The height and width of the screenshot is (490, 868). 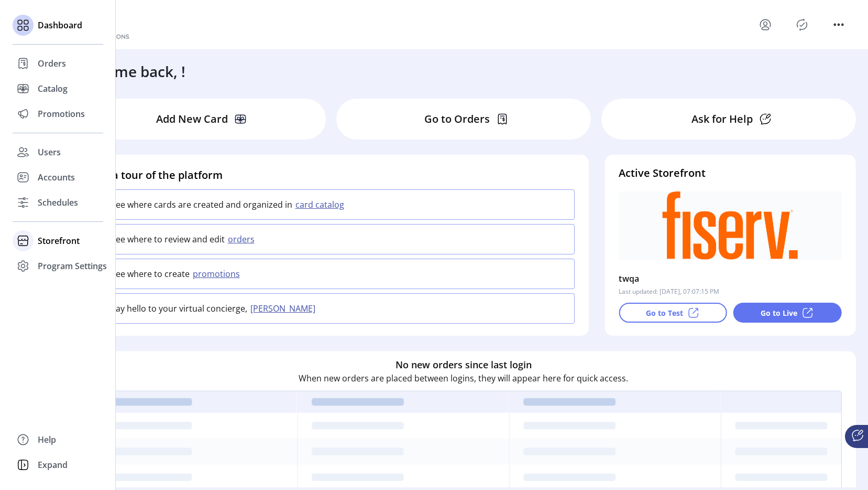 I want to click on p: When new orders are placed between logins, they will appear here for quick access., so click(x=463, y=378).